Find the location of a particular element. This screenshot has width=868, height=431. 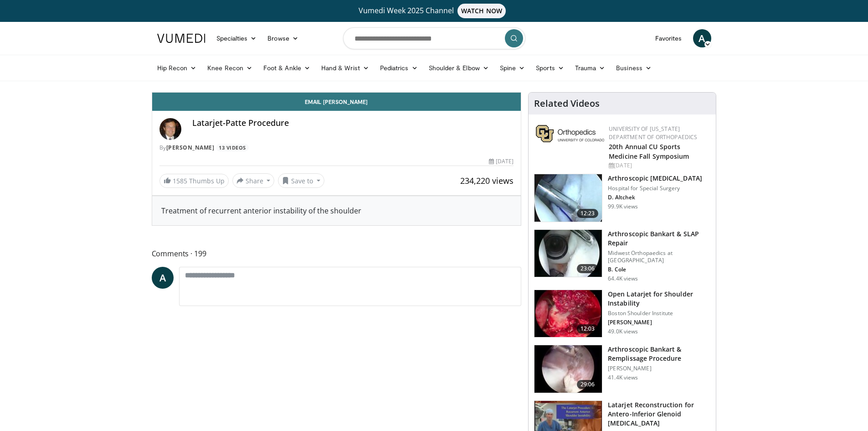

button: Share is located at coordinates (254, 181).